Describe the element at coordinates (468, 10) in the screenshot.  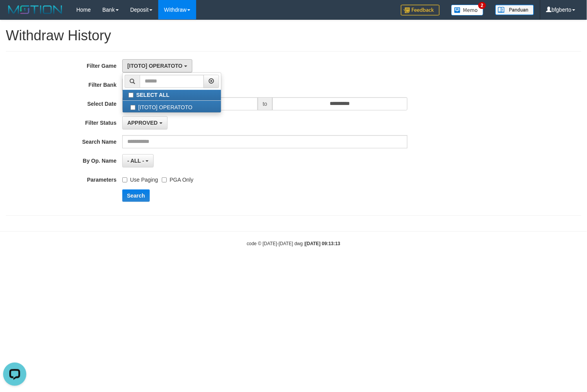
I see `img: Button%20Memo.svg` at that location.